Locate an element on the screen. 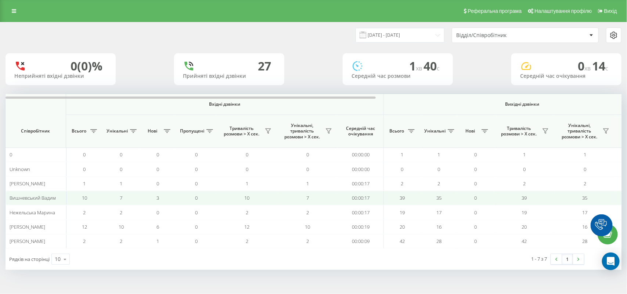 The height and width of the screenshot is (294, 627). span: 17 is located at coordinates (585, 213).